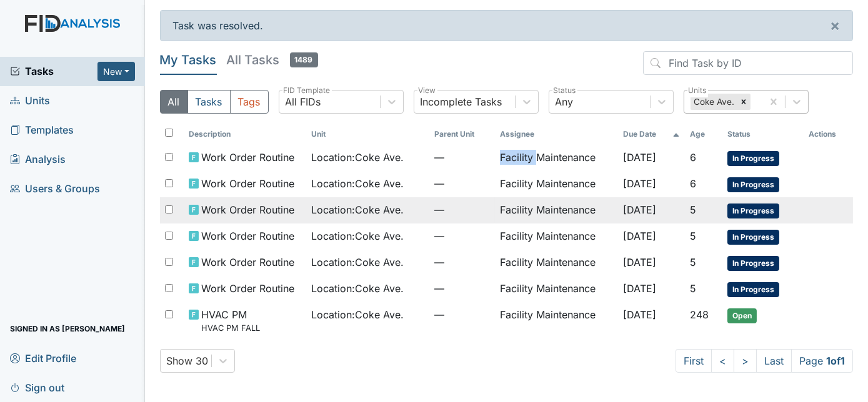 Image resolution: width=868 pixels, height=402 pixels. Describe the element at coordinates (506, 26) in the screenshot. I see `div: Task was resolved.` at that location.